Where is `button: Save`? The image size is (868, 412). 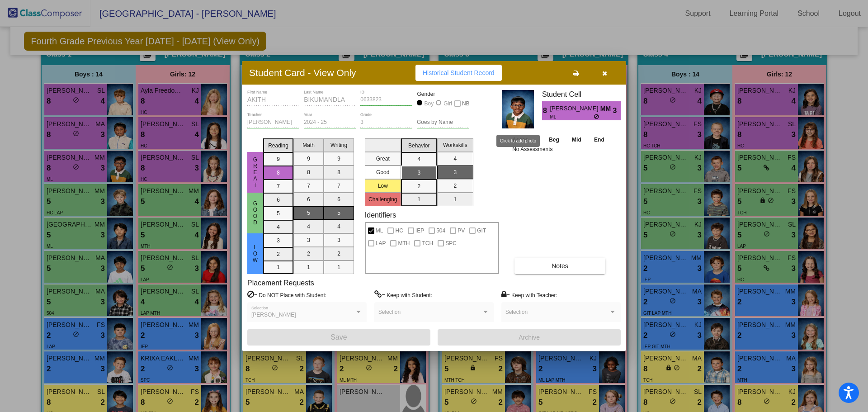
button: Save is located at coordinates (339, 337).